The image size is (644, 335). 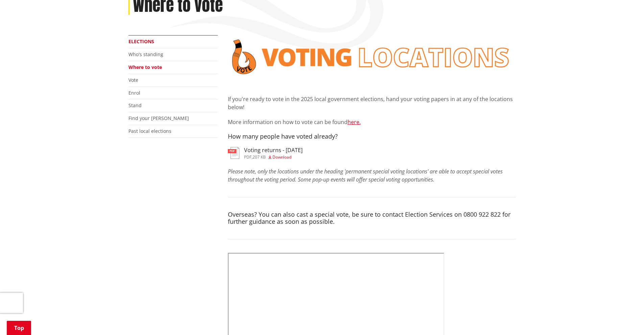 I want to click on a: here., so click(x=354, y=122).